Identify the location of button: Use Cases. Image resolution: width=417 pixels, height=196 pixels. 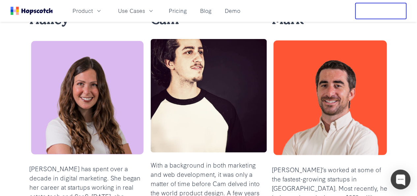
(136, 11).